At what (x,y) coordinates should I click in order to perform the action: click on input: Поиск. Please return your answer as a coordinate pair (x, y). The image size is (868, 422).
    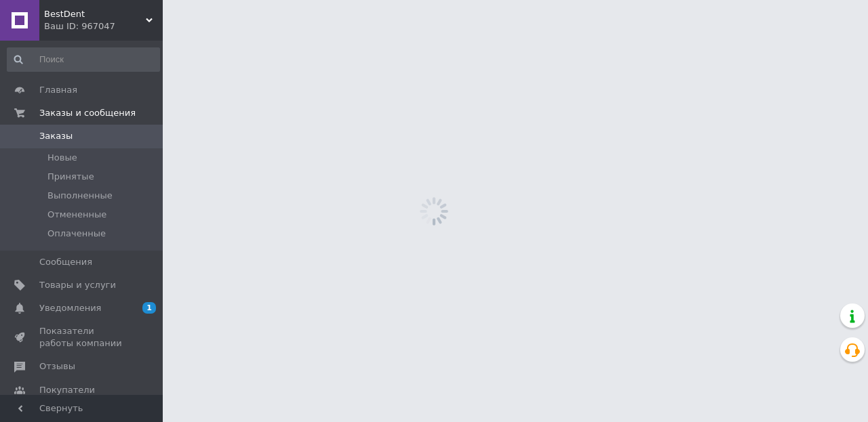
    Looking at the image, I should click on (84, 60).